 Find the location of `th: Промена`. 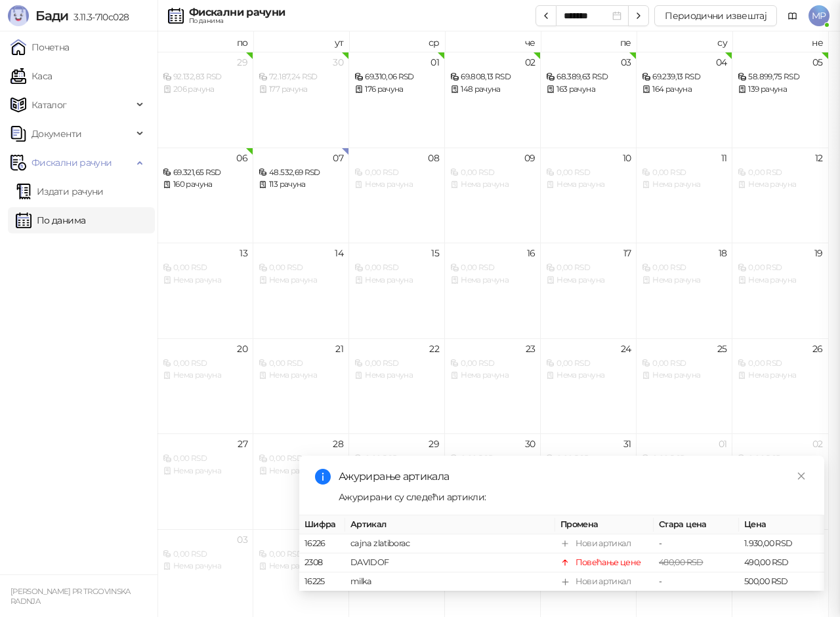

th: Промена is located at coordinates (604, 524).